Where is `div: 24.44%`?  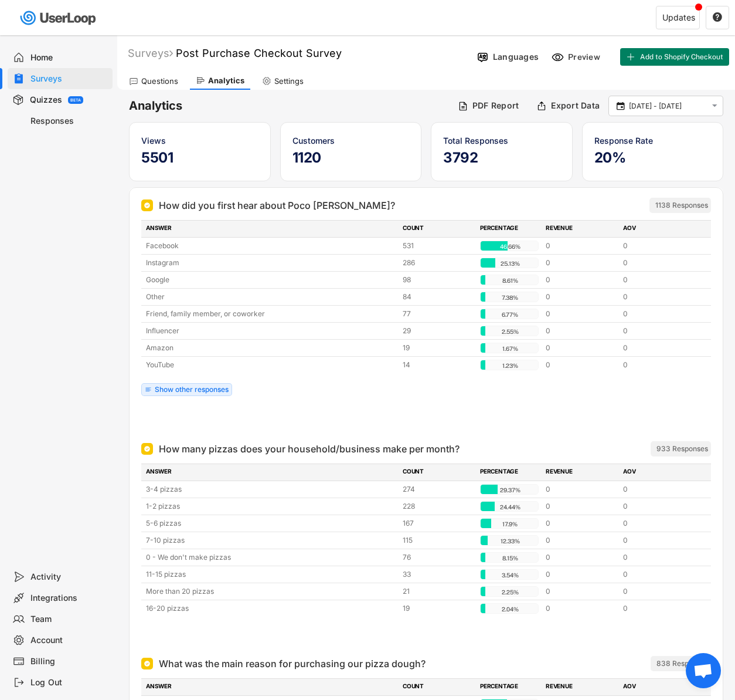 div: 24.44% is located at coordinates (510, 507).